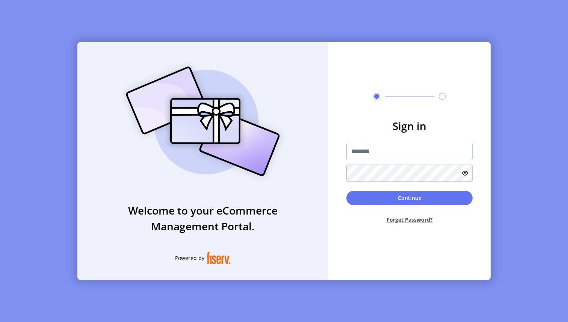  Describe the element at coordinates (203, 218) in the screenshot. I see `h3: Welcome to your eCommerce Management Portal.` at that location.